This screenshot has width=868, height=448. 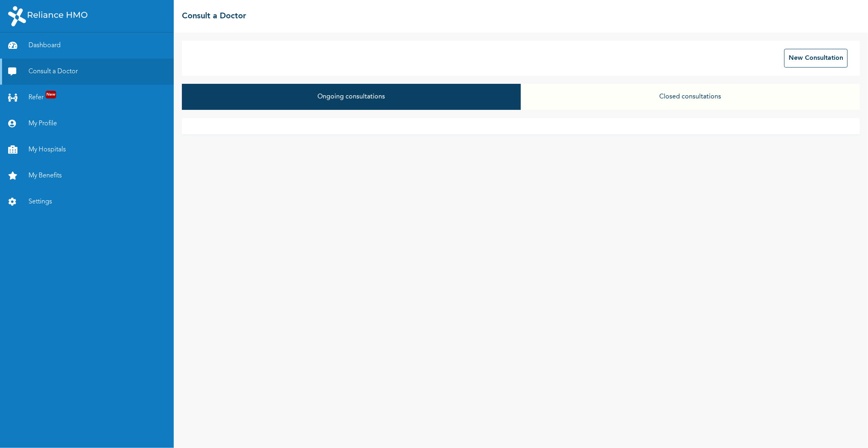 What do you see at coordinates (351, 97) in the screenshot?
I see `button: Ongoing consultations` at bounding box center [351, 97].